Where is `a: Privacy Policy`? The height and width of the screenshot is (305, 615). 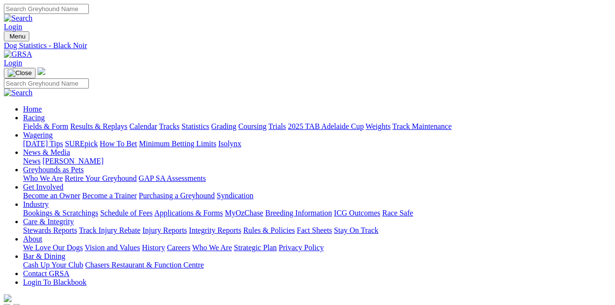 a: Privacy Policy is located at coordinates (301, 247).